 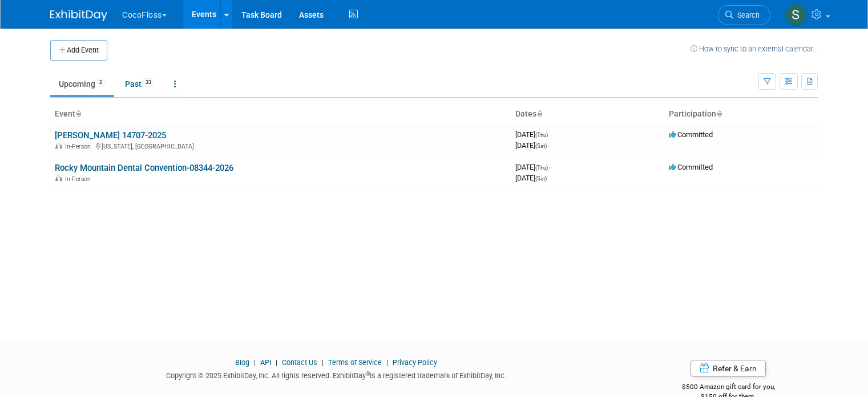 I want to click on span: 2, so click(x=100, y=82).